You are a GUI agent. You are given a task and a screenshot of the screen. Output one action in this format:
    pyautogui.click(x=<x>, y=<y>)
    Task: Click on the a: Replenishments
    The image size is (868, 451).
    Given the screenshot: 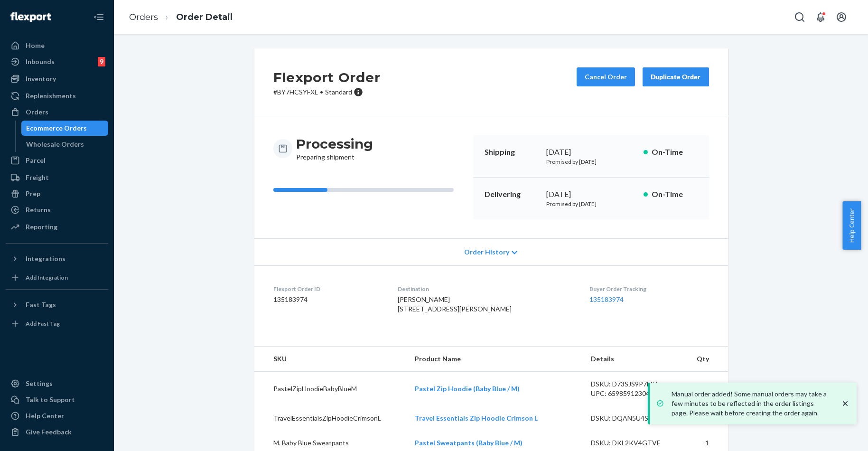 What is the action you would take?
    pyautogui.click(x=57, y=96)
    